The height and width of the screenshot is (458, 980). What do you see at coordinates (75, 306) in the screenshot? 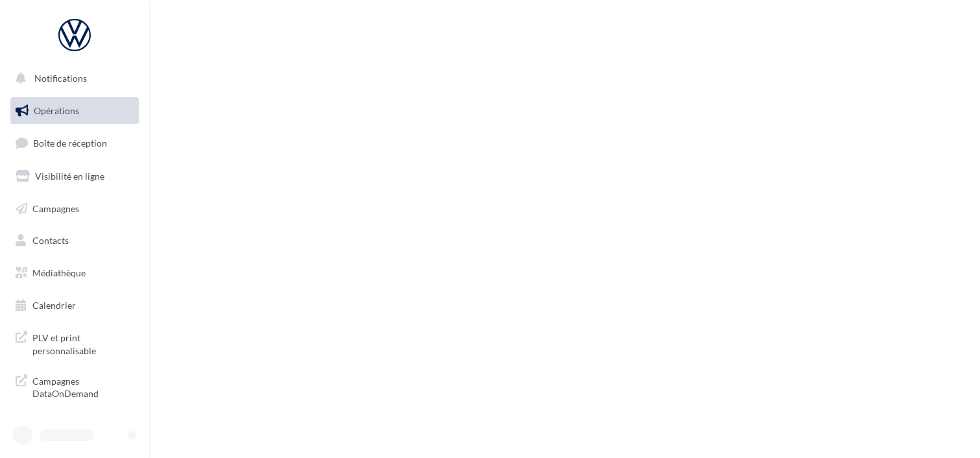
I see `a: Calendrier` at bounding box center [75, 306].